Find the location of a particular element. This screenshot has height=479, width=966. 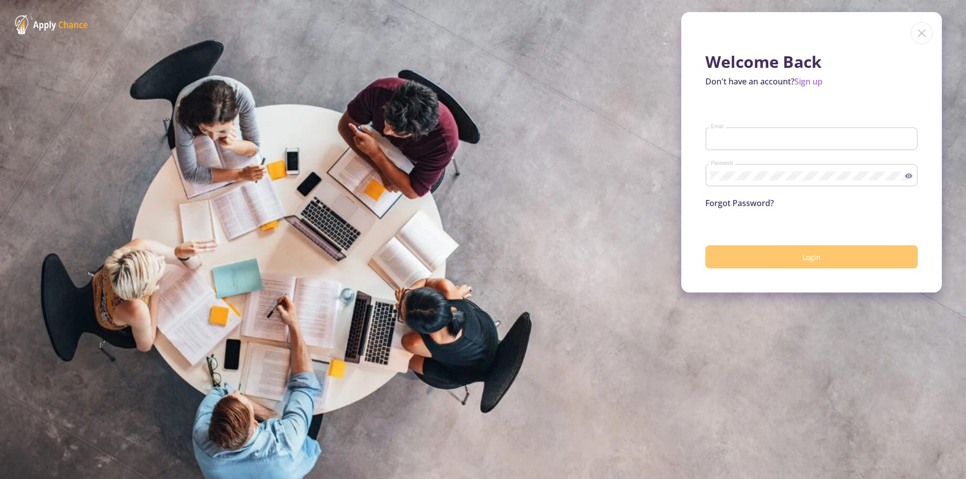

img: close icon is located at coordinates (921, 33).